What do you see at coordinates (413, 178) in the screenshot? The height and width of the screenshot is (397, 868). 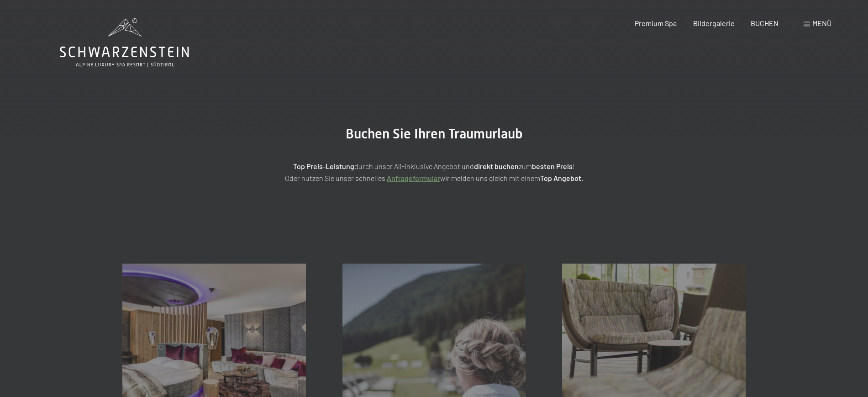 I see `a: Anfrageformular` at bounding box center [413, 178].